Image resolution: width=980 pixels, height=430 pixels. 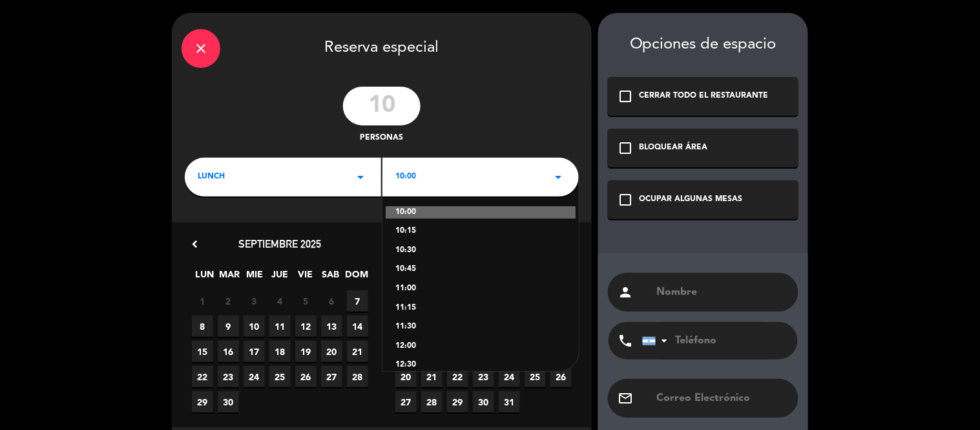 I want to click on input: Nombre, so click(x=722, y=292).